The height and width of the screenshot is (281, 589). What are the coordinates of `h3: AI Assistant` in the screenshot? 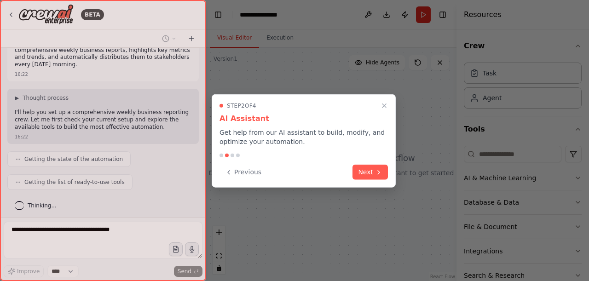 It's located at (304, 119).